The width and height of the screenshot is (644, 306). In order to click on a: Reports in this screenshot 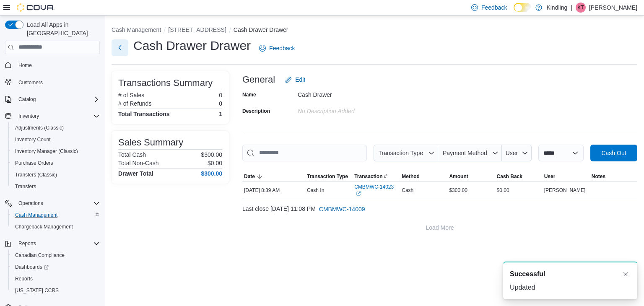, I will do `click(24, 278)`.